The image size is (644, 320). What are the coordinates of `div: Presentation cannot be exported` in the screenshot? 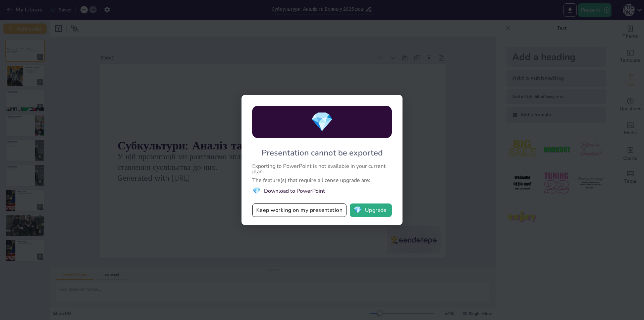 It's located at (322, 153).